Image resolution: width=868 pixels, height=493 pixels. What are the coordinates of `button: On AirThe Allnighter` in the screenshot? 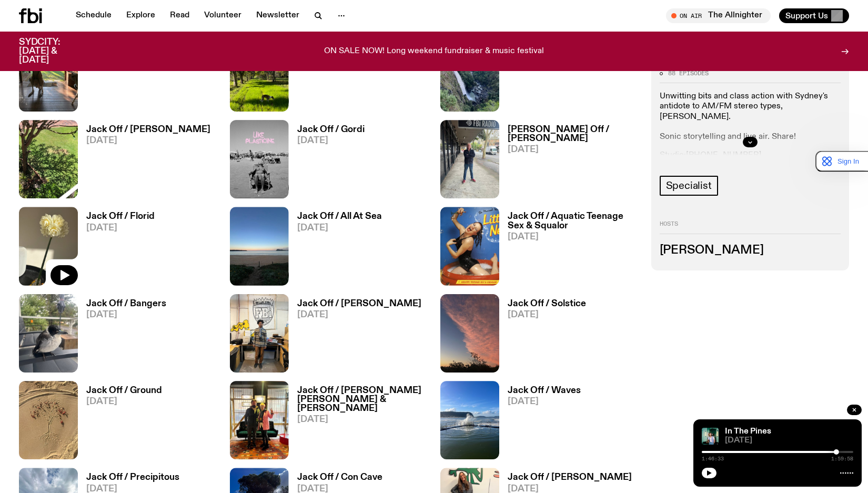 It's located at (718, 16).